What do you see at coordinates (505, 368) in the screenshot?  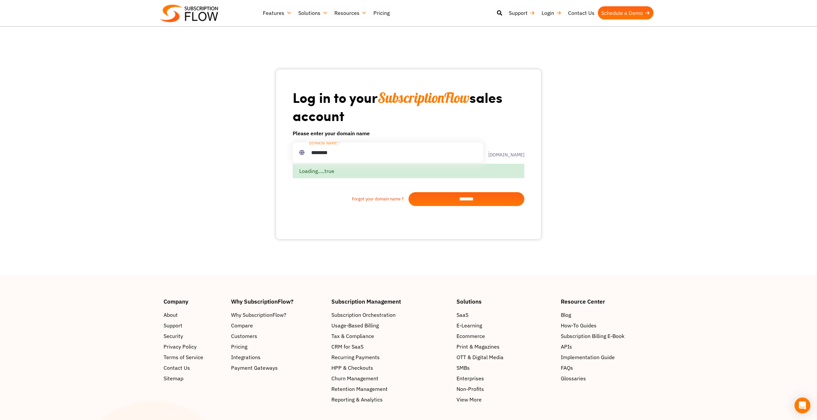 I see `a: SMBs` at bounding box center [505, 368].